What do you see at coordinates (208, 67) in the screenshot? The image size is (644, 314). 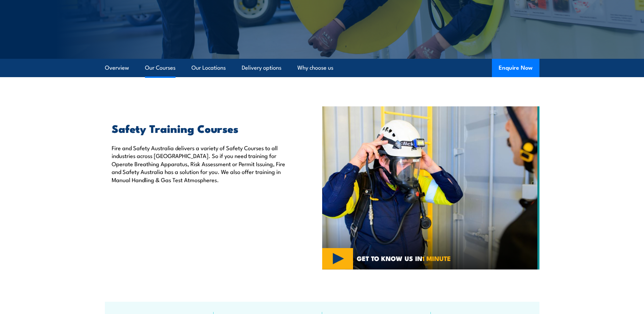 I see `a: Our Locations` at bounding box center [208, 67].